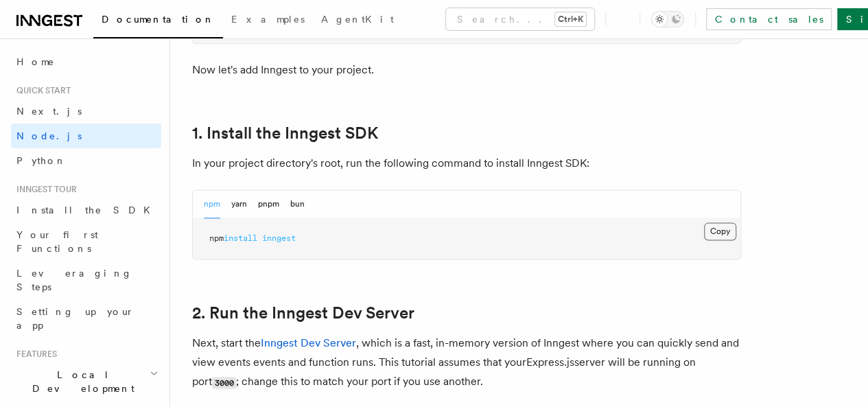 The width and height of the screenshot is (868, 407). What do you see at coordinates (74, 280) in the screenshot?
I see `span: Leveraging Steps` at bounding box center [74, 280].